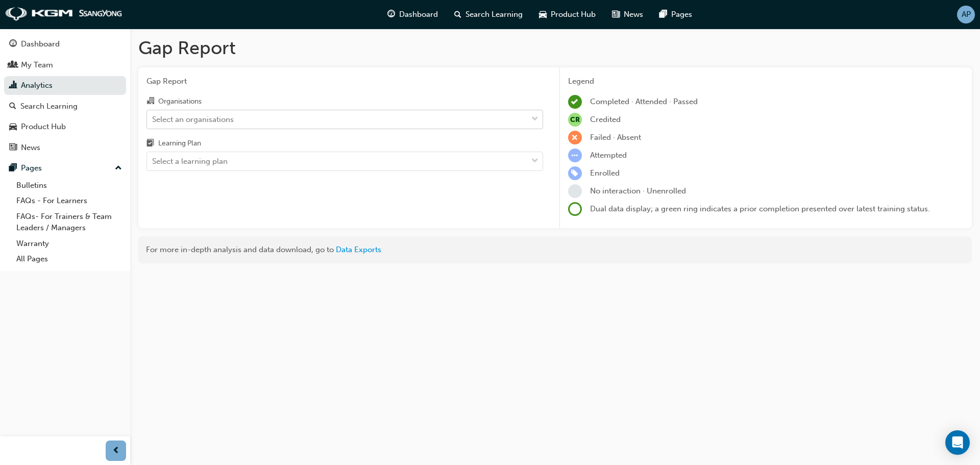  I want to click on span: Failed · Absent, so click(615, 138).